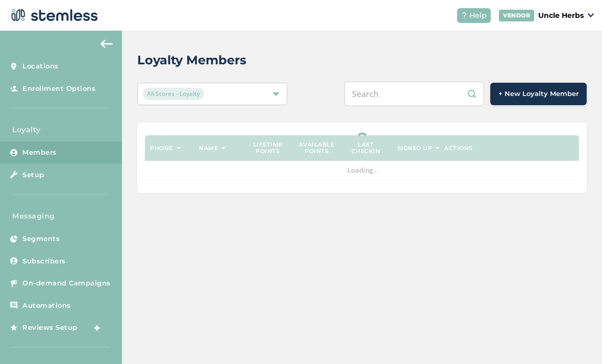 Image resolution: width=602 pixels, height=364 pixels. I want to click on span: Help, so click(478, 15).